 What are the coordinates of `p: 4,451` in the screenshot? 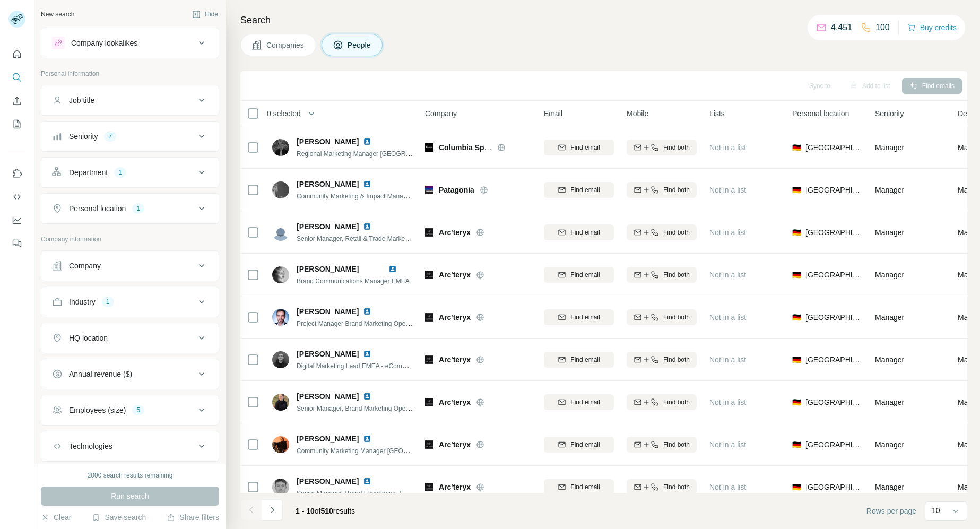 It's located at (842, 27).